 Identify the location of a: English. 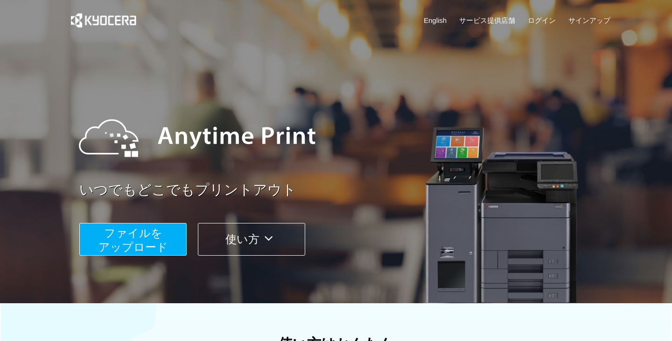
(435, 20).